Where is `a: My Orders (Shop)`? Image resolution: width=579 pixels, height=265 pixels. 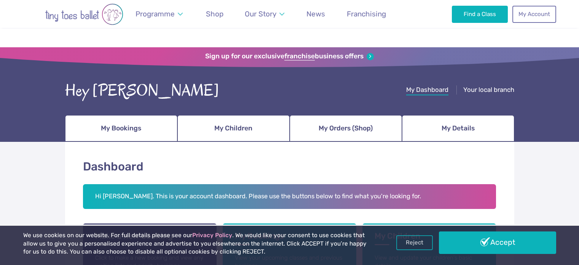 a: My Orders (Shop) is located at coordinates (346, 128).